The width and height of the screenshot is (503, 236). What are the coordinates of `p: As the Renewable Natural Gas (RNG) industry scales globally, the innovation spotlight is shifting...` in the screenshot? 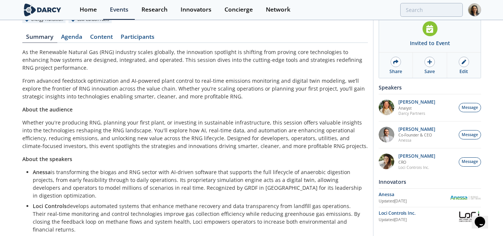 It's located at (195, 60).